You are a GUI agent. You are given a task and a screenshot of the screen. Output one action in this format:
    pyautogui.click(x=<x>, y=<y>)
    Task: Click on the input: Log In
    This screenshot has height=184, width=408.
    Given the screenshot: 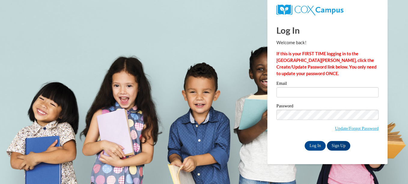 What is the action you would take?
    pyautogui.click(x=315, y=146)
    